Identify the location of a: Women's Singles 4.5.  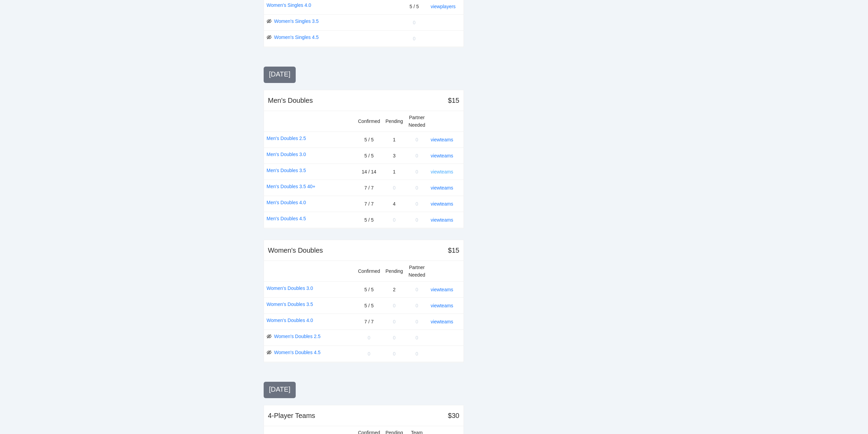
(296, 37).